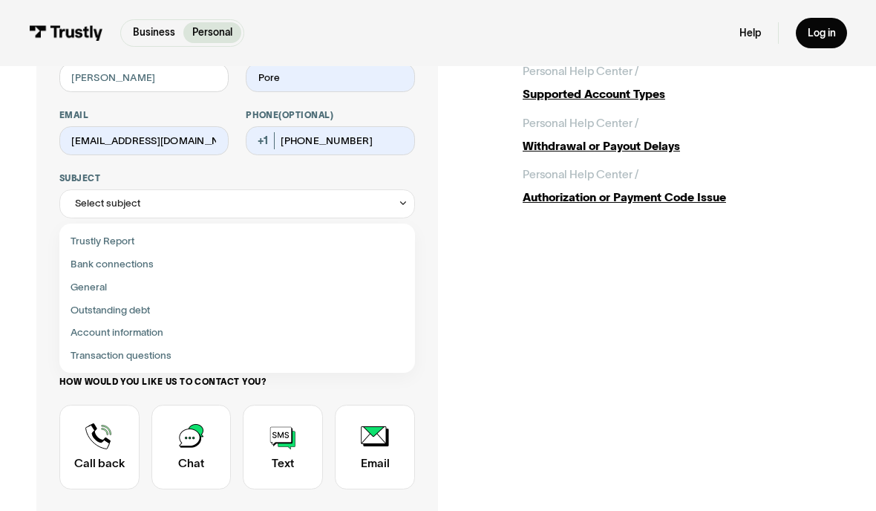  What do you see at coordinates (117, 332) in the screenshot?
I see `span: Account information` at bounding box center [117, 332].